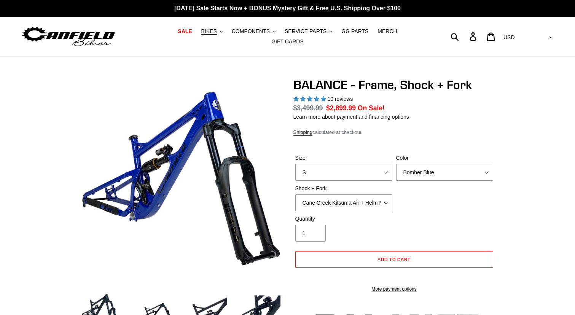 This screenshot has width=575, height=315. What do you see at coordinates (343, 158) in the screenshot?
I see `label: Size` at bounding box center [343, 158].